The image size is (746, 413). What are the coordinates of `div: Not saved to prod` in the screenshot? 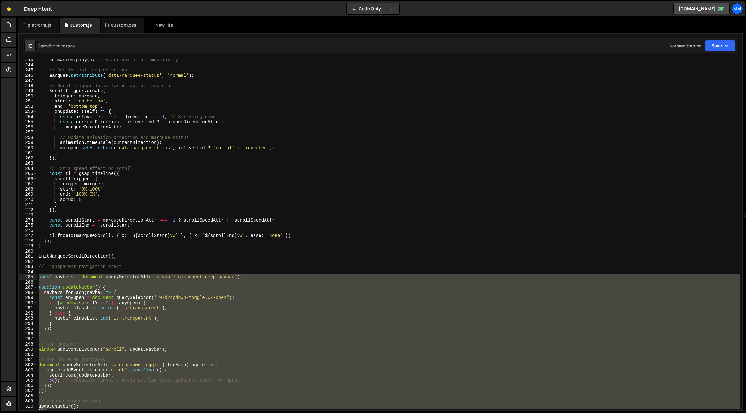 It's located at (685, 46).